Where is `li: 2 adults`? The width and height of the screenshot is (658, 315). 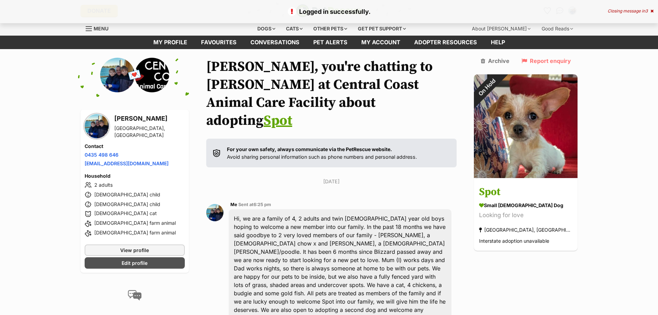
li: 2 adults is located at coordinates (135, 185).